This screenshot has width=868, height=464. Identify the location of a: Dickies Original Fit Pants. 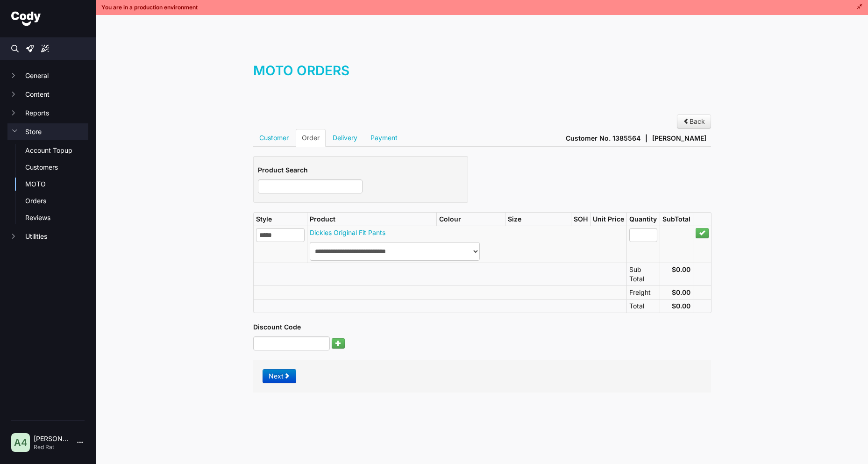
(347, 232).